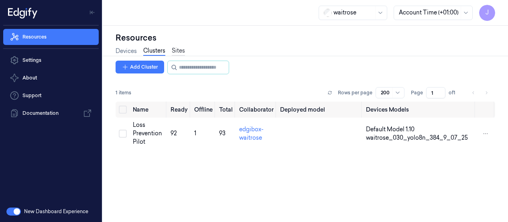  Describe the element at coordinates (51, 37) in the screenshot. I see `a: Resources` at that location.